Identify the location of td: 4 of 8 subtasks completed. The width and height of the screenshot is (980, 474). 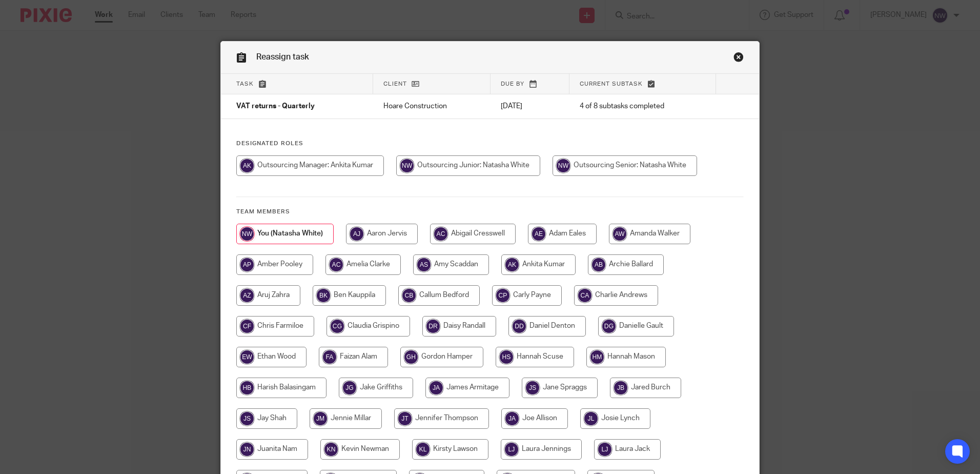
(643, 107).